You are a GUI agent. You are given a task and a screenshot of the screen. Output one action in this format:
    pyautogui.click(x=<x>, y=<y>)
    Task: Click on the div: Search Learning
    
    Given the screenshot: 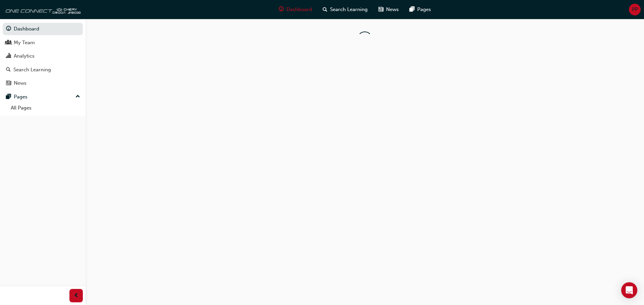 What is the action you would take?
    pyautogui.click(x=32, y=70)
    